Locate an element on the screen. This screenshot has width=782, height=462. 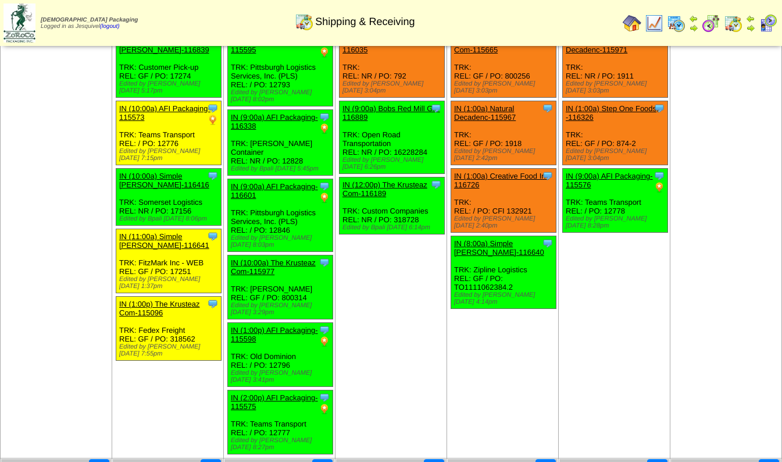
a: IN (1:00p) AFI Packaging-115598 is located at coordinates (275, 334).